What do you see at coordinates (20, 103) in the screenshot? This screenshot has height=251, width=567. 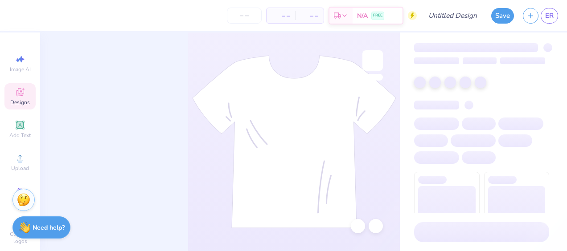 I see `span: Designs` at bounding box center [20, 103].